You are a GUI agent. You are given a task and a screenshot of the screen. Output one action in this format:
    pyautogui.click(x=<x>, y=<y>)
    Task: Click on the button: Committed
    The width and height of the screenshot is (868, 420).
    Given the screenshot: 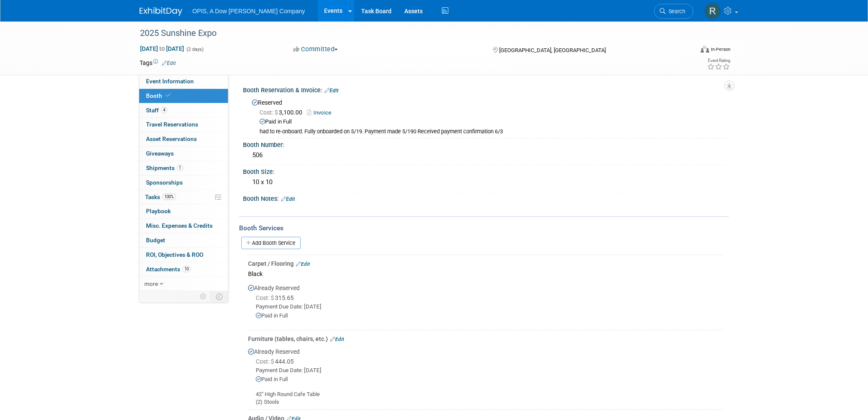 What is the action you would take?
    pyautogui.click(x=315, y=49)
    